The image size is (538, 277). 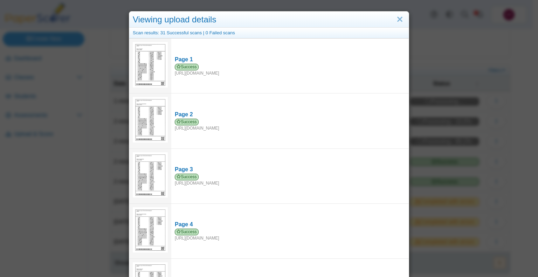 What do you see at coordinates (150, 175) in the screenshot?
I see `img: 3182942_OCTOBER_3_2025T18_45_28_10000000.jpeg` at bounding box center [150, 175].